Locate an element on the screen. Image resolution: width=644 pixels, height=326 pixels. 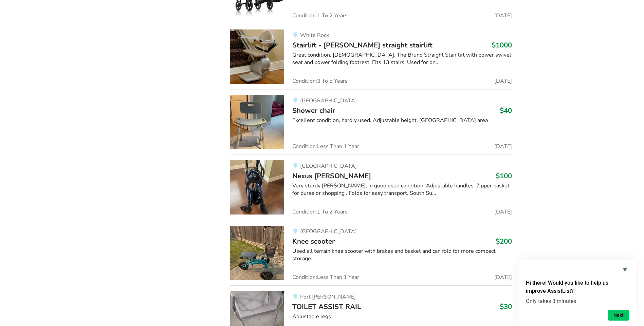
h2: Hi there! Would you like to help us improve AssistList? is located at coordinates (577, 287).